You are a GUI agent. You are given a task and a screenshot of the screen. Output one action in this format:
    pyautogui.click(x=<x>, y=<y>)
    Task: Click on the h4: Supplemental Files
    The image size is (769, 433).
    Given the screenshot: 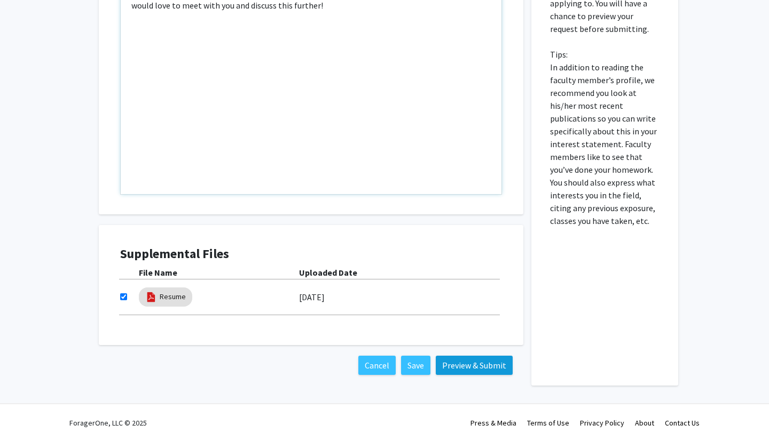 What is the action you would take?
    pyautogui.click(x=311, y=254)
    